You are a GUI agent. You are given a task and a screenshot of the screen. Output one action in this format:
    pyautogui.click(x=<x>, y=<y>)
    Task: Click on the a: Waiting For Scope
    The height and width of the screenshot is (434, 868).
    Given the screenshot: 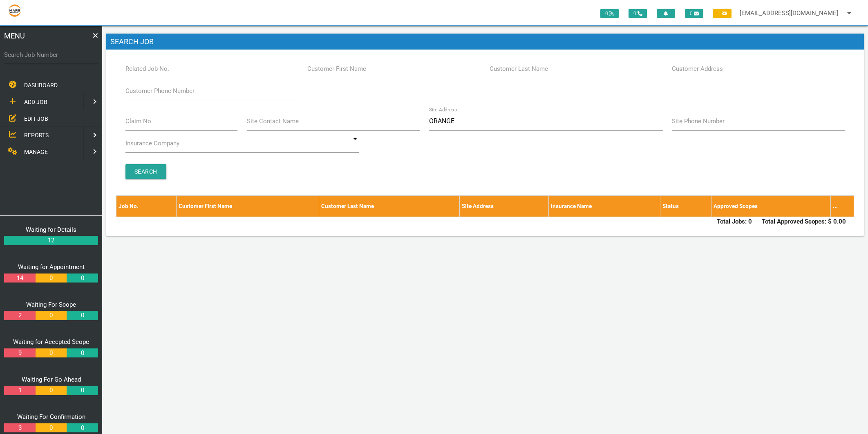 What is the action you would take?
    pyautogui.click(x=51, y=305)
    